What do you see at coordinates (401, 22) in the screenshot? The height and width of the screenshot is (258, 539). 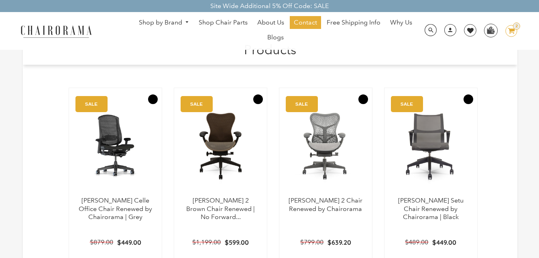 I see `span: Why Us` at bounding box center [401, 22].